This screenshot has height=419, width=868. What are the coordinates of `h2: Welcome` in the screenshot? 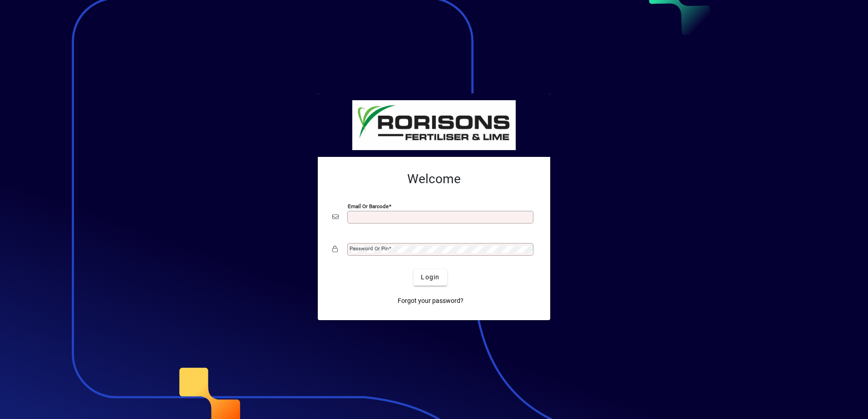 It's located at (434, 179).